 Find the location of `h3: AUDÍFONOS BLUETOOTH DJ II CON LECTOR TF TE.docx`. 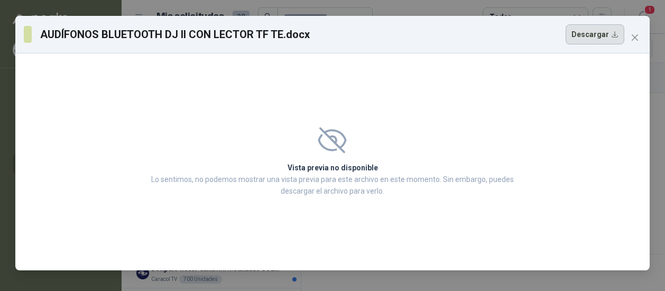

h3: AUDÍFONOS BLUETOOTH DJ II CON LECTOR TF TE.docx is located at coordinates (175, 34).